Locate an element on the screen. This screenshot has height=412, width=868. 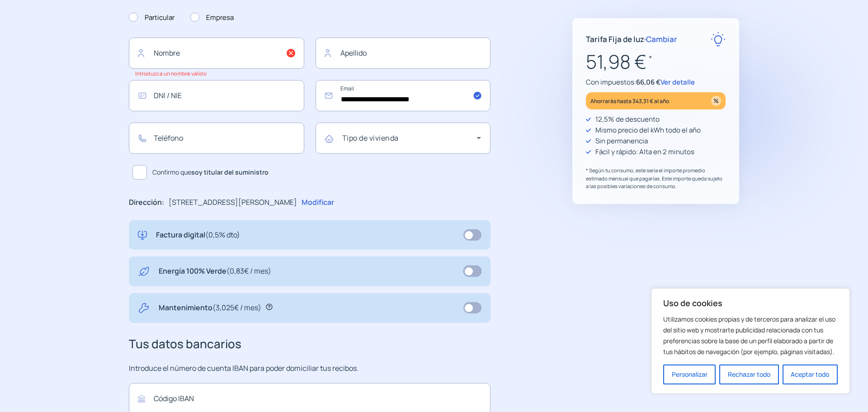
p: Ahorrarás hasta 343,31 € al año is located at coordinates (630, 101).